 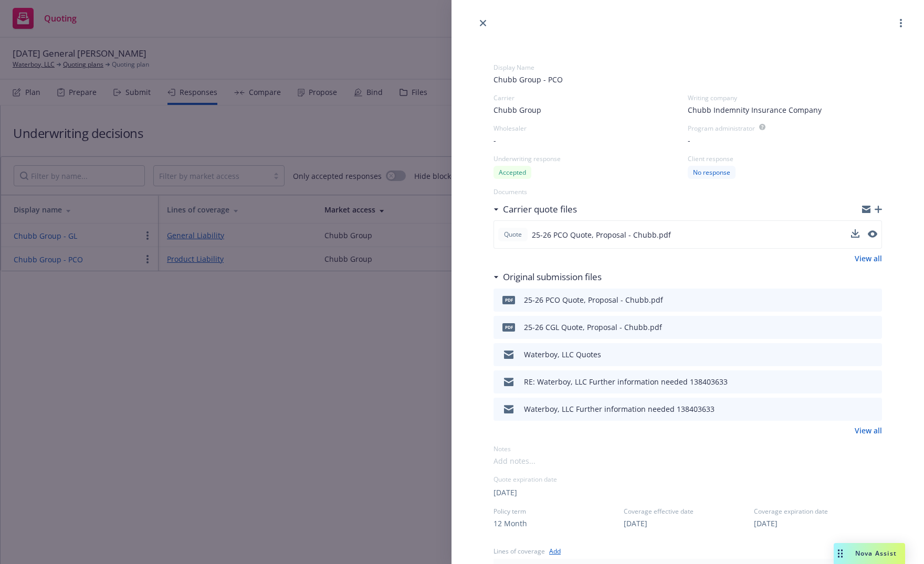 I want to click on span: Chubb Group - PCO, so click(x=687, y=79).